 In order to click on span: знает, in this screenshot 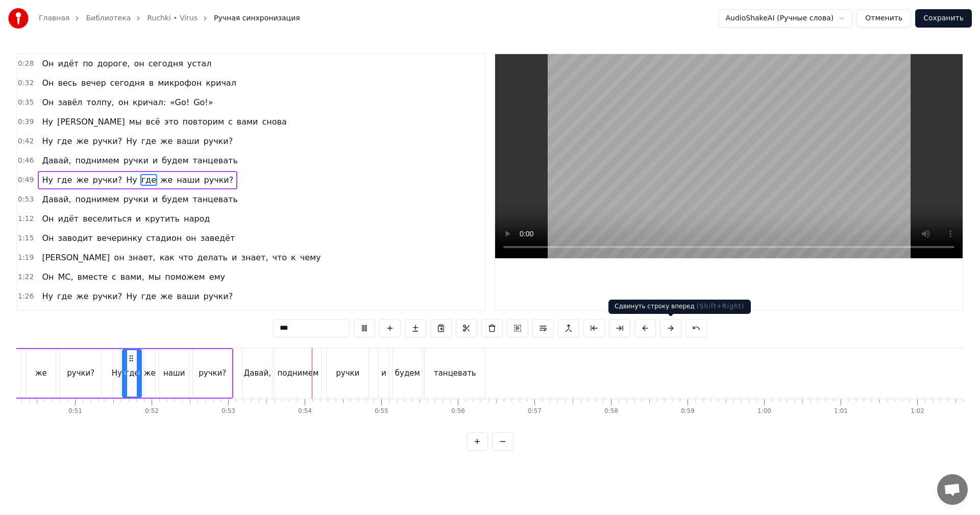, I will do `click(254, 257)`.